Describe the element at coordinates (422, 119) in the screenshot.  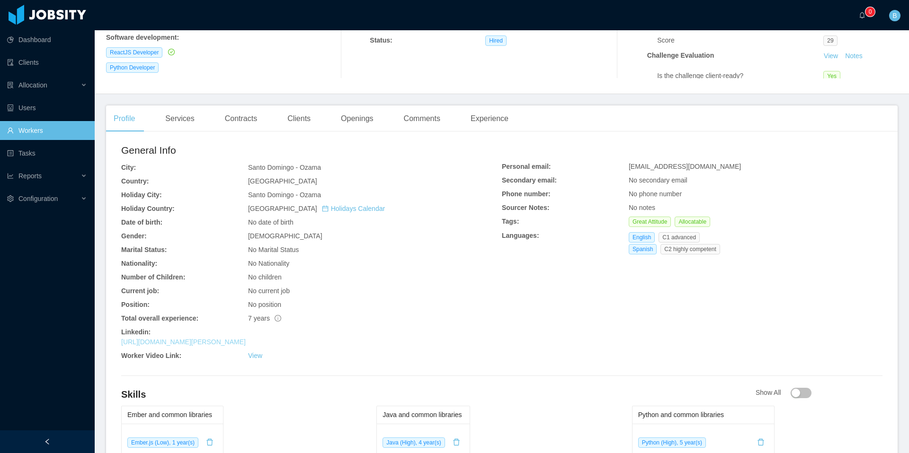
I see `div: Comments` at that location.